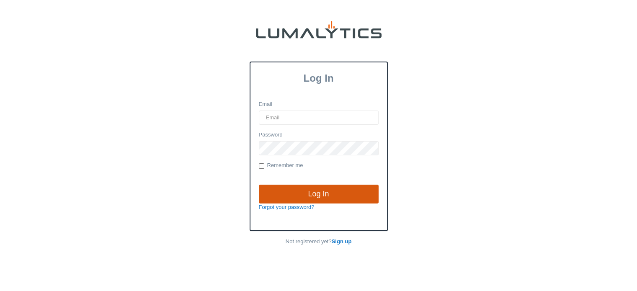 Image resolution: width=637 pixels, height=291 pixels. What do you see at coordinates (281, 166) in the screenshot?
I see `label: Remember me` at bounding box center [281, 166].